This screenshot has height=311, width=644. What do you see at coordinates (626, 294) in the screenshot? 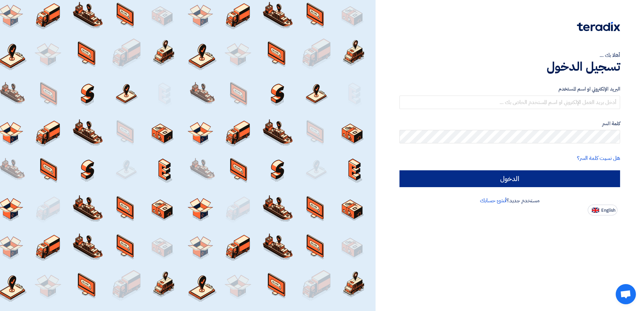
I see `div: Open chat` at bounding box center [626, 294].